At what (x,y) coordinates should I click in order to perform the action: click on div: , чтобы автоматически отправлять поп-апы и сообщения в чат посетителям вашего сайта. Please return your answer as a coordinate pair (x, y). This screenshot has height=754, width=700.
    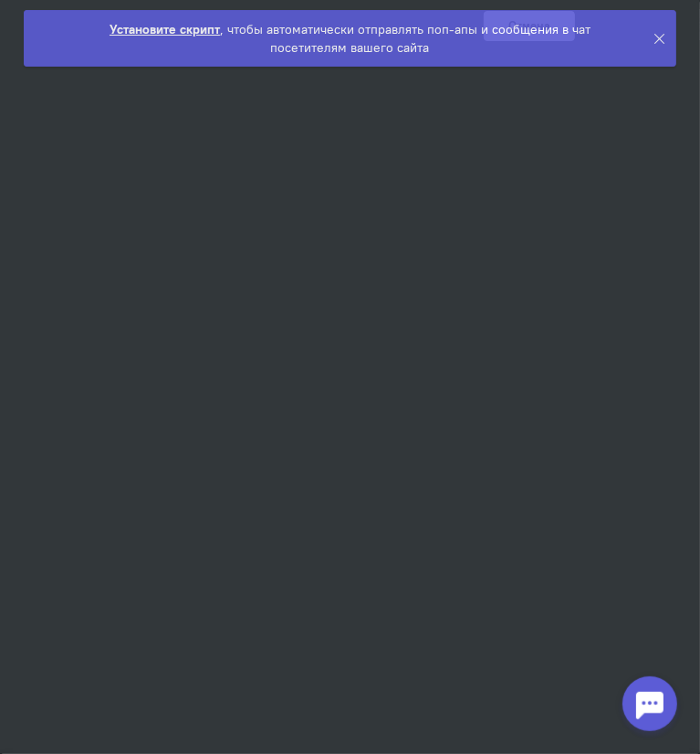
    Looking at the image, I should click on (349, 38).